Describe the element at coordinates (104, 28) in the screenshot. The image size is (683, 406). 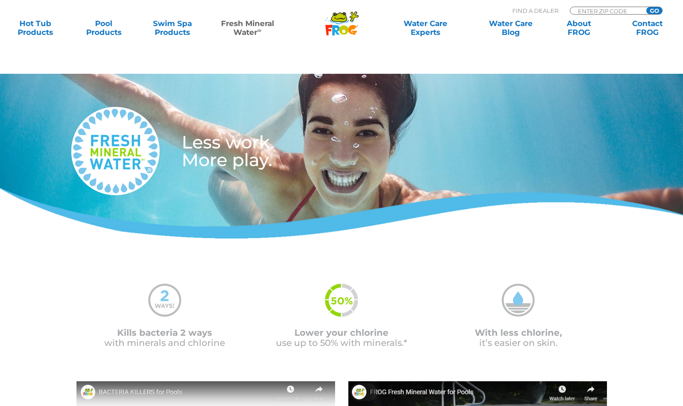
I see `a: PoolProducts` at that location.